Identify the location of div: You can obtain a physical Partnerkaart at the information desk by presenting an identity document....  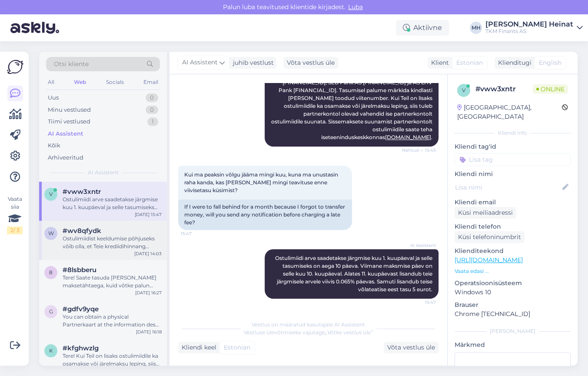
(112, 321).